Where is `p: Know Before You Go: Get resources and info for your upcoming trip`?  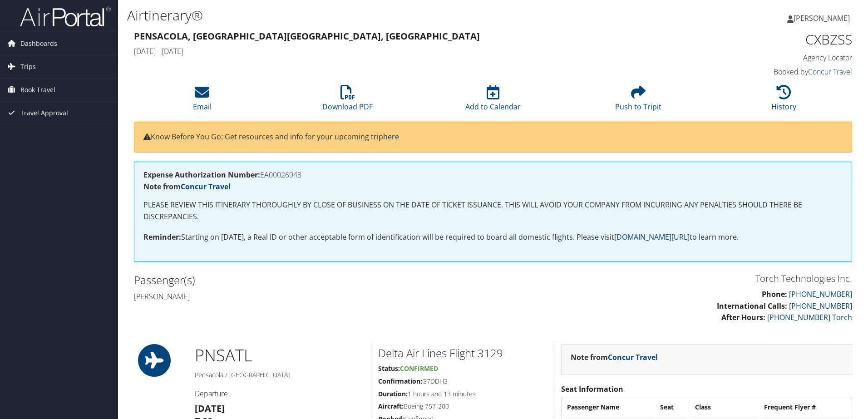
p: Know Before You Go: Get resources and info for your upcoming trip is located at coordinates (493, 137).